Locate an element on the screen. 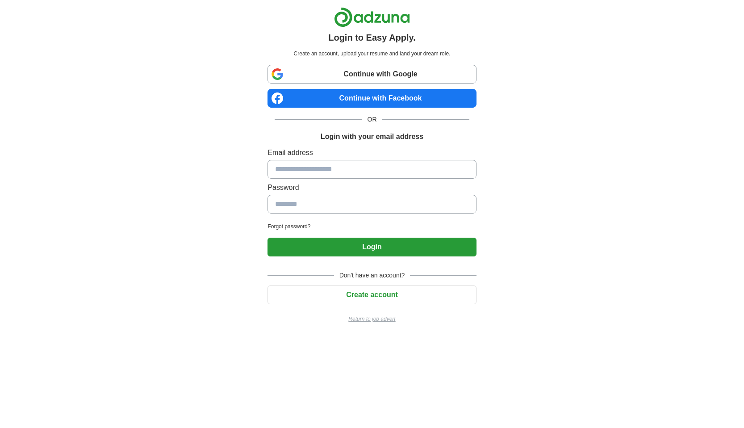 This screenshot has width=744, height=428. a: Forgot password? is located at coordinates (371, 226).